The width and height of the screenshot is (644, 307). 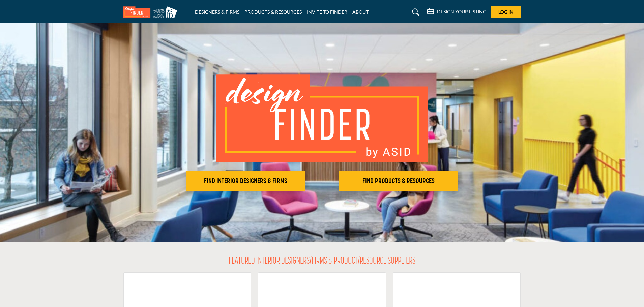 I want to click on a: Search, so click(x=414, y=12).